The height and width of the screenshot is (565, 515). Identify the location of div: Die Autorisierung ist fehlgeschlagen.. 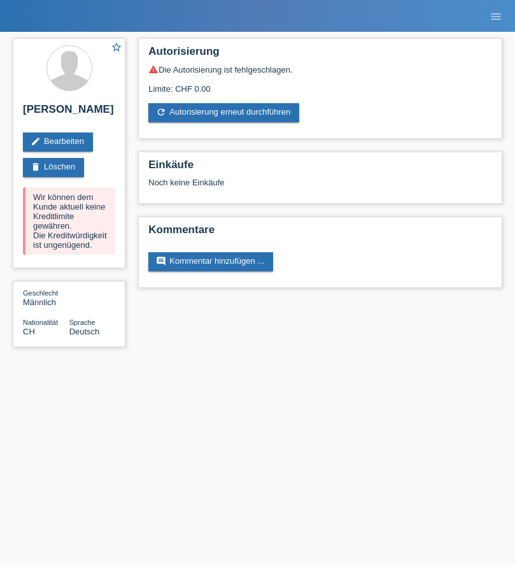
(320, 69).